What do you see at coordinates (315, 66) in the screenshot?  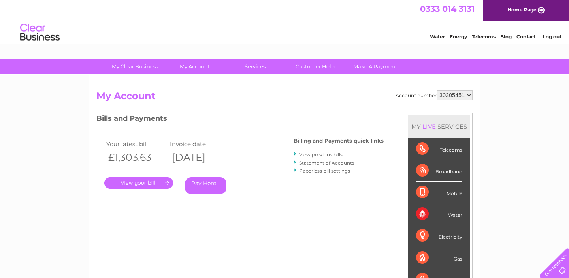 I see `a: Customer Help` at bounding box center [315, 66].